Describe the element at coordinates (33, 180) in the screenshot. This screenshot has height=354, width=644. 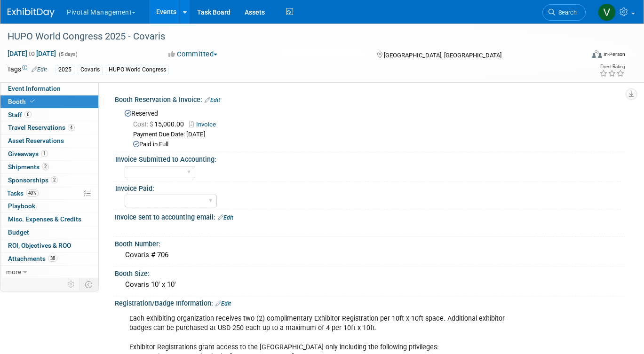
I see `span: Sponsorships` at that location.